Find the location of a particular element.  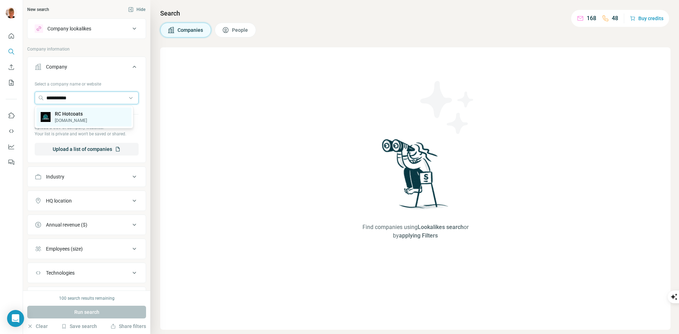

div: Company is located at coordinates (57, 67).